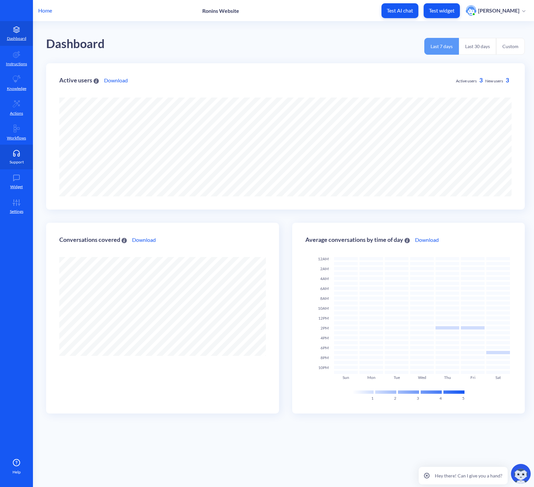  Describe the element at coordinates (79, 80) in the screenshot. I see `div: Active users` at that location.